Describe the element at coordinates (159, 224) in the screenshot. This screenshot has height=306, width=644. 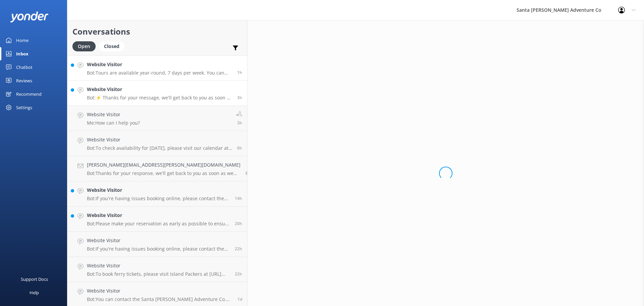
I see `p: Bot: Please make your reservation as early as possible to ensure your trip date. You can view liv...` at that location.